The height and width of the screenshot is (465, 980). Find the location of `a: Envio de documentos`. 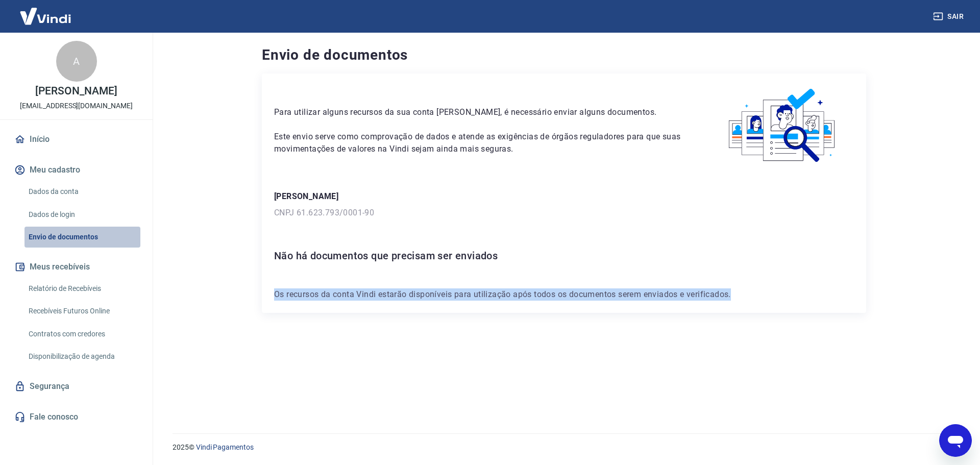

a: Envio de documentos is located at coordinates (82, 237).